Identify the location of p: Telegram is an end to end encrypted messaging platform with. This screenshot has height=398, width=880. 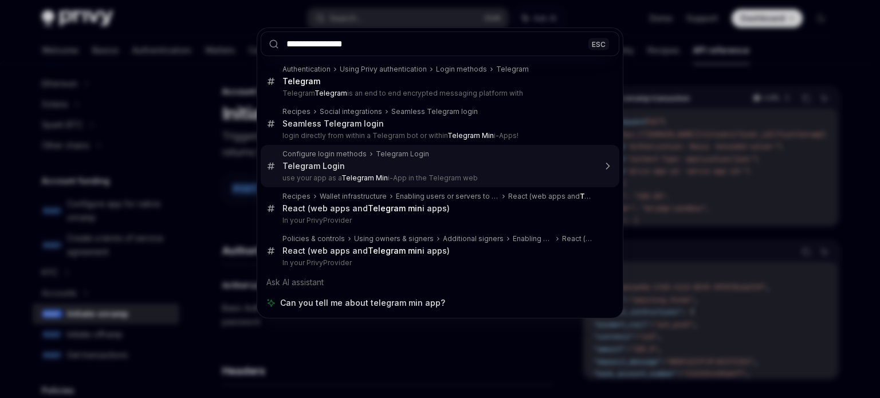
(439, 93).